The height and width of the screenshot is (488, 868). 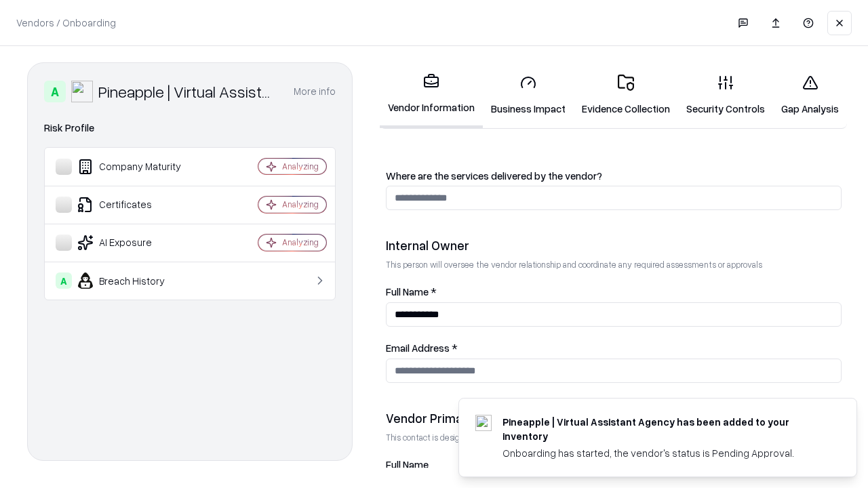 What do you see at coordinates (614, 292) in the screenshot?
I see `label: Full Name *` at bounding box center [614, 292].